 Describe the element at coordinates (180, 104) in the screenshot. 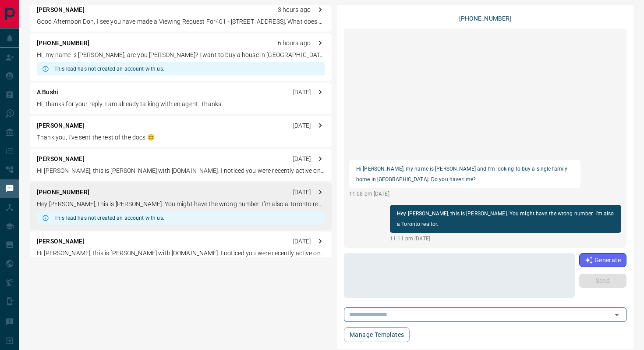

I see `p: Hi, thanks for your reply. I am already talking with en agent. Thanks` at that location.